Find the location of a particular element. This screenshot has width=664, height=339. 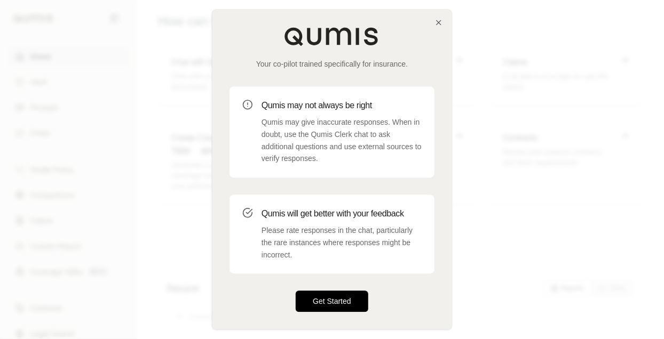

h3: Qumis will get better with your feedback is located at coordinates (342, 214).